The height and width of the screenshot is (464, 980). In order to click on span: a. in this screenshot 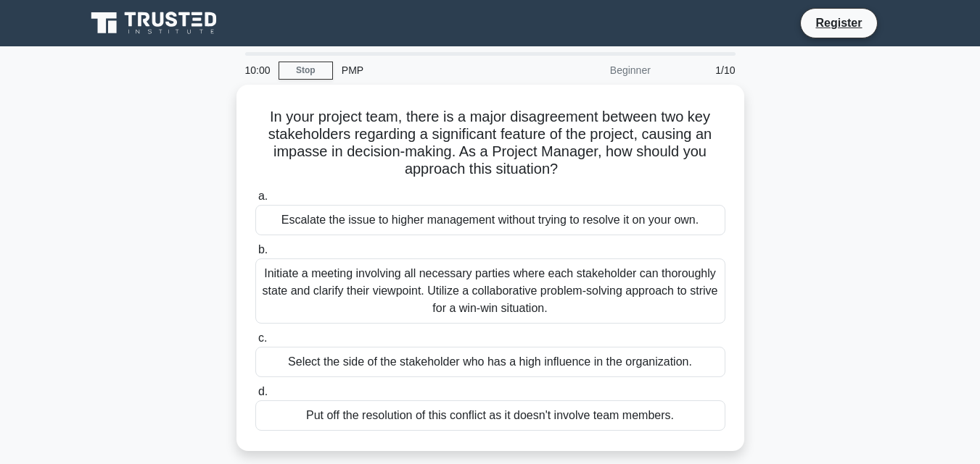, I will do `click(262, 196)`.